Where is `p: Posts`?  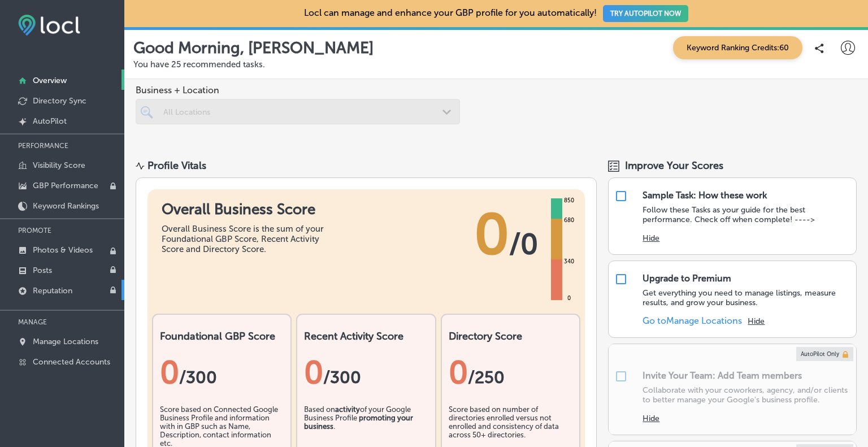
p: Posts is located at coordinates (43, 270).